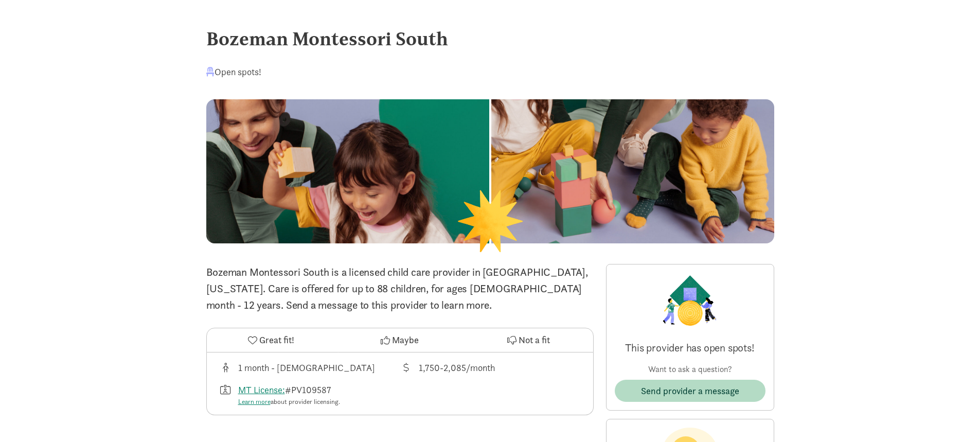  Describe the element at coordinates (400, 340) in the screenshot. I see `button: Maybe` at that location.